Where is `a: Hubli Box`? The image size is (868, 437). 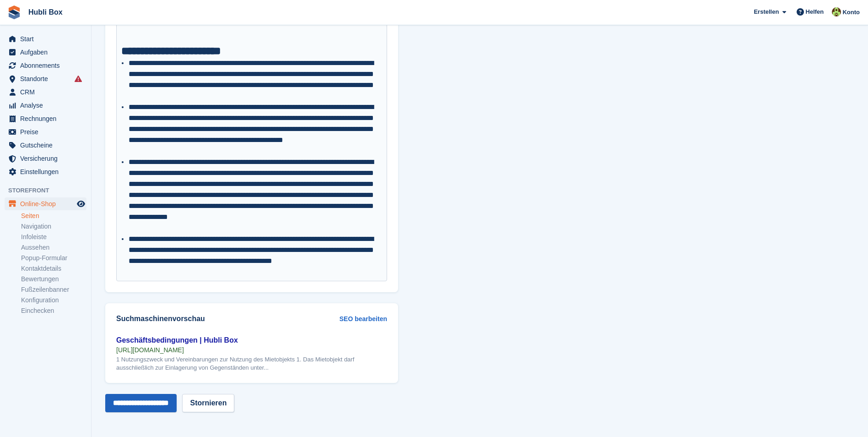 a: Hubli Box is located at coordinates (46, 12).